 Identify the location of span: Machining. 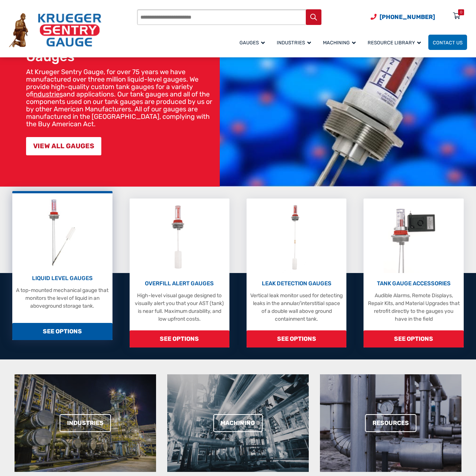
(340, 42).